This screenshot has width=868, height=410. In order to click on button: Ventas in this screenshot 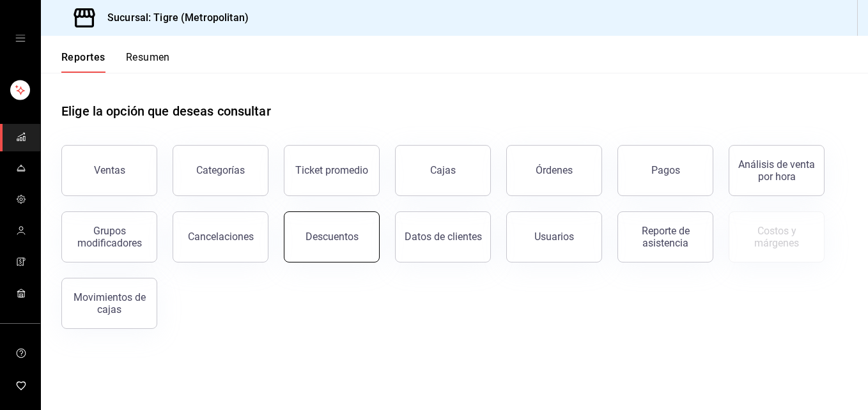, I will do `click(109, 170)`.